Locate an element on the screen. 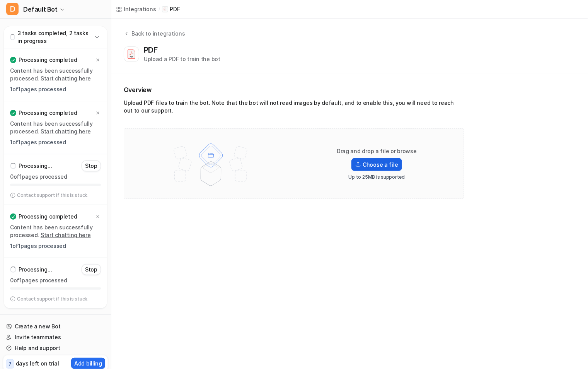  div: Upload PDF files to train the bot. Note that the bot will not read images by default, and to enab... is located at coordinates (294, 108).